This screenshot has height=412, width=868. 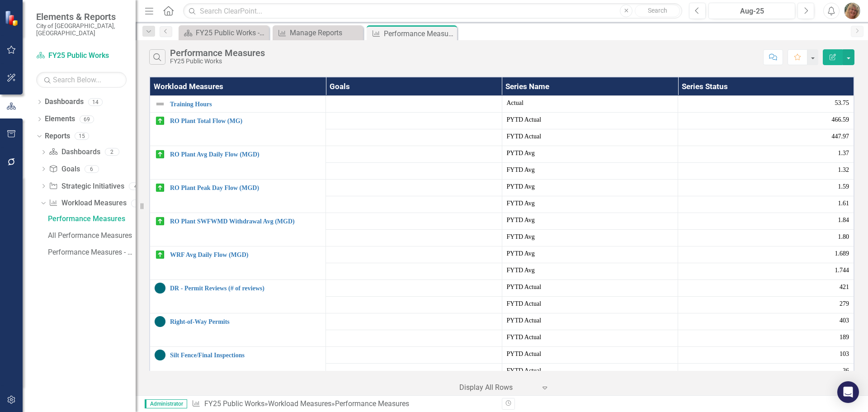 What do you see at coordinates (245, 321) in the screenshot?
I see `a: Right-of-Way Permits` at bounding box center [245, 321].